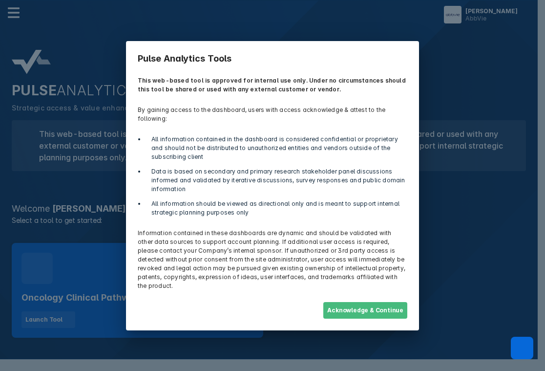 Image resolution: width=545 pixels, height=371 pixels. What do you see at coordinates (276, 148) in the screenshot?
I see `li: All information contained in the dashboard is considered confidential or proprietary and should n...` at bounding box center [276, 148].